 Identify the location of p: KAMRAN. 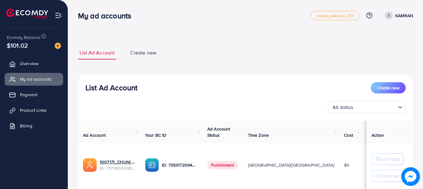
(404, 16).